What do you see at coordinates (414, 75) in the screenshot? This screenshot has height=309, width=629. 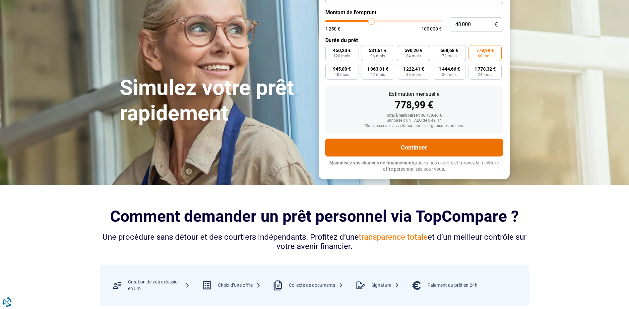 I see `span: 36 mois` at bounding box center [414, 75].